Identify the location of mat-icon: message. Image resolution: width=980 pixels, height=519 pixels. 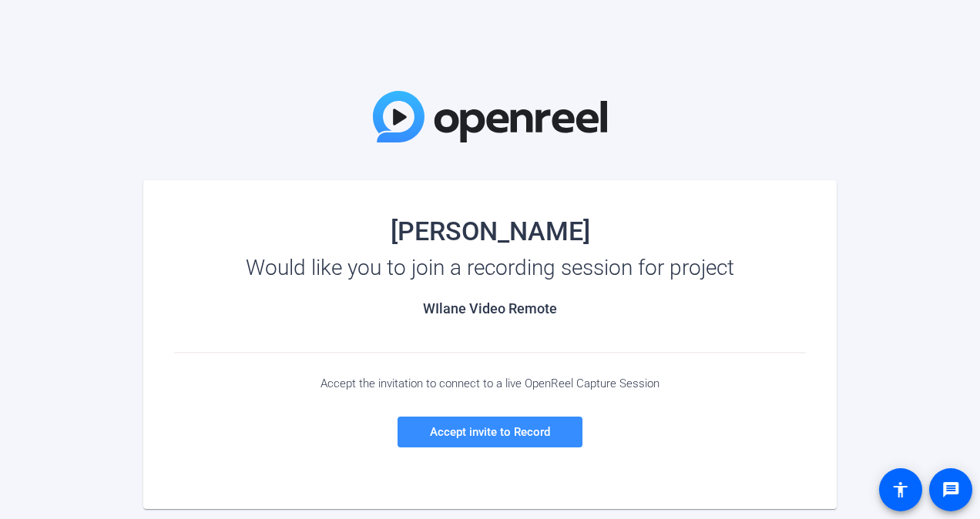
(951, 490).